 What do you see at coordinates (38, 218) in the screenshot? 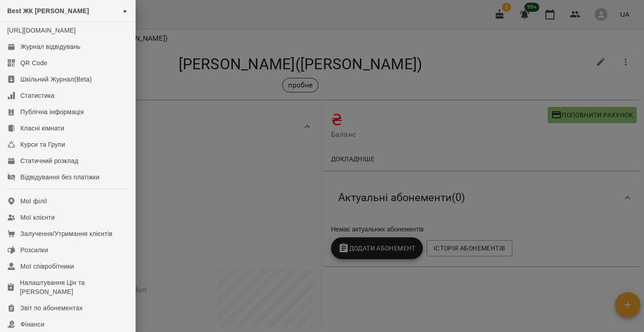
I see `div: Мої клієнти` at bounding box center [38, 218].